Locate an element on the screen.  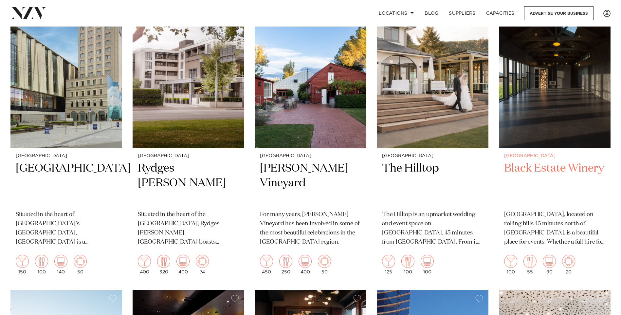
div: 90 is located at coordinates (550, 265).